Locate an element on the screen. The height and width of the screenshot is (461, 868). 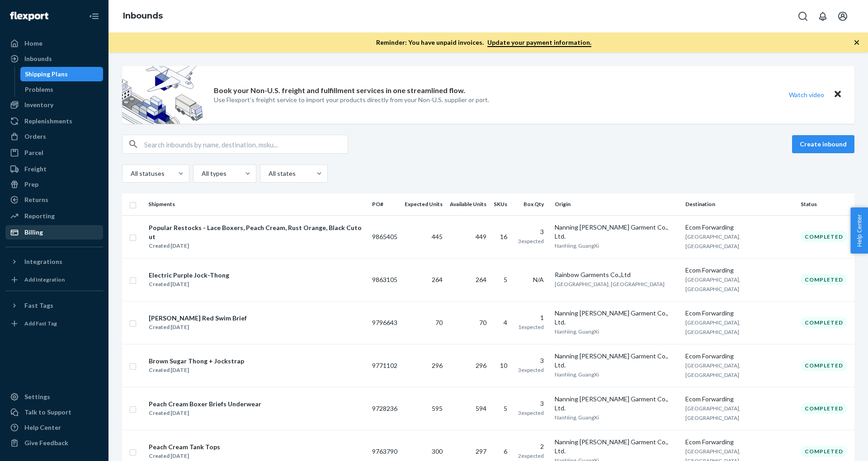
button: Give Feedback is located at coordinates (54, 443).